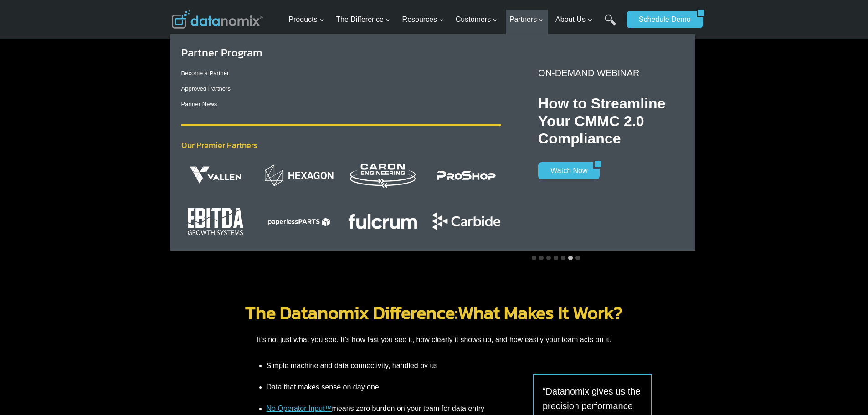 This screenshot has height=415, width=868. I want to click on span: Customers, so click(476, 19).